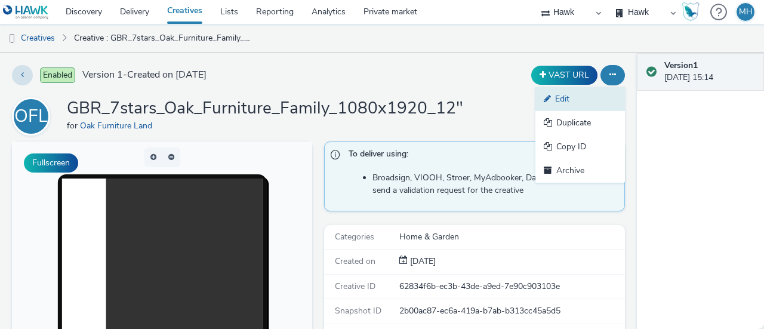  Describe the element at coordinates (580, 99) in the screenshot. I see `a: Edit` at that location.